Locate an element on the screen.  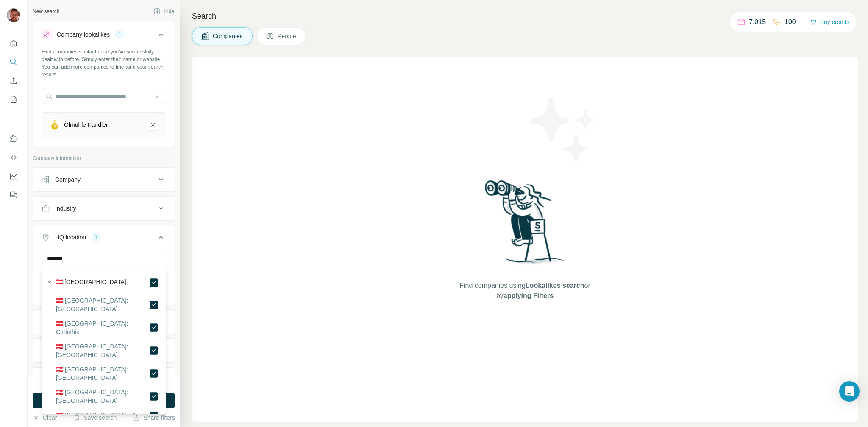
p: 100 is located at coordinates (790, 22).